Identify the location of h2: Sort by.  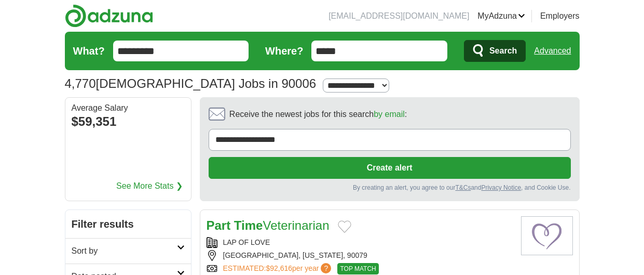
(124, 251).